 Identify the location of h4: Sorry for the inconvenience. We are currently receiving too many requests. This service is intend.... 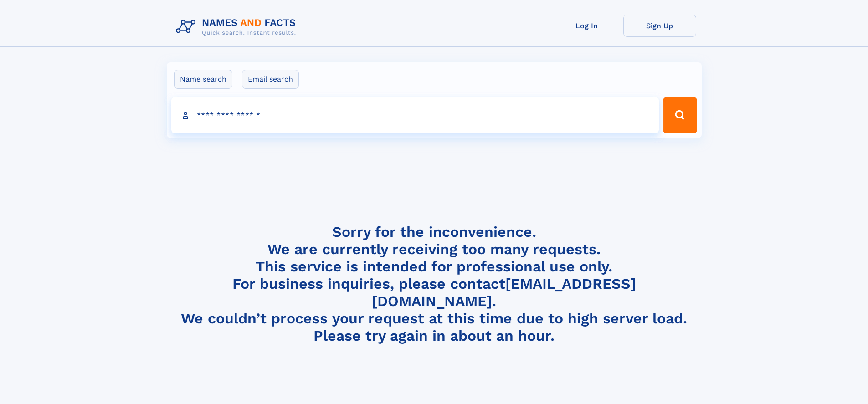
(434, 284).